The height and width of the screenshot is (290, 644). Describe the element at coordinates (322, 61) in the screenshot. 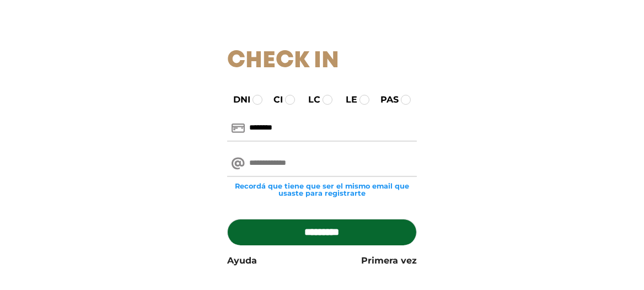

I see `h1: Check In` at that location.